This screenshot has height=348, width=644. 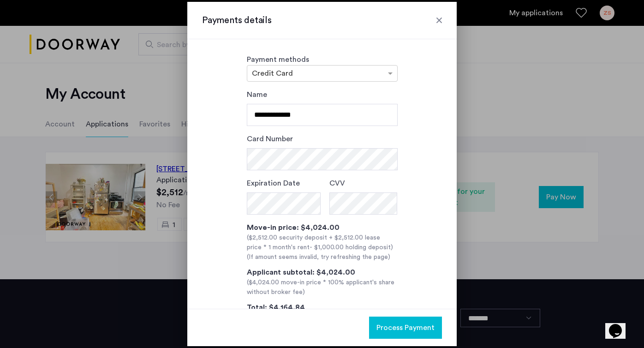 What do you see at coordinates (405, 327) in the screenshot?
I see `button: button` at bounding box center [405, 327].